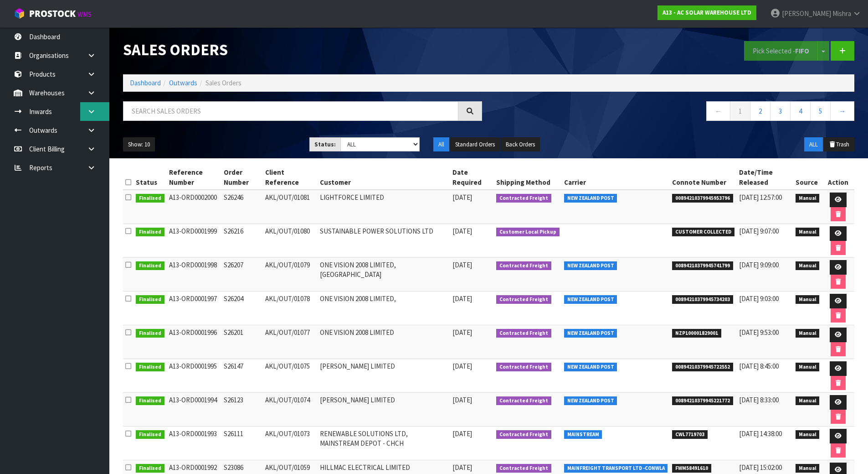  I want to click on strong: Status:, so click(325, 144).